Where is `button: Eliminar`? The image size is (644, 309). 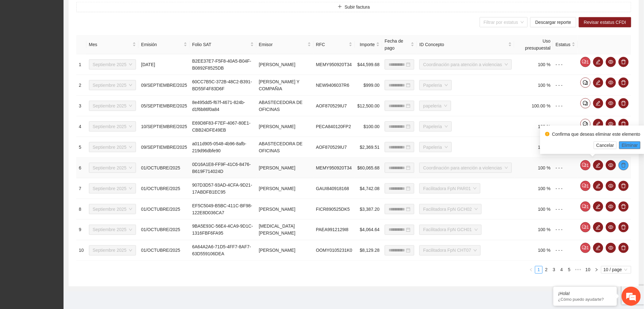 button: Eliminar is located at coordinates (629, 145).